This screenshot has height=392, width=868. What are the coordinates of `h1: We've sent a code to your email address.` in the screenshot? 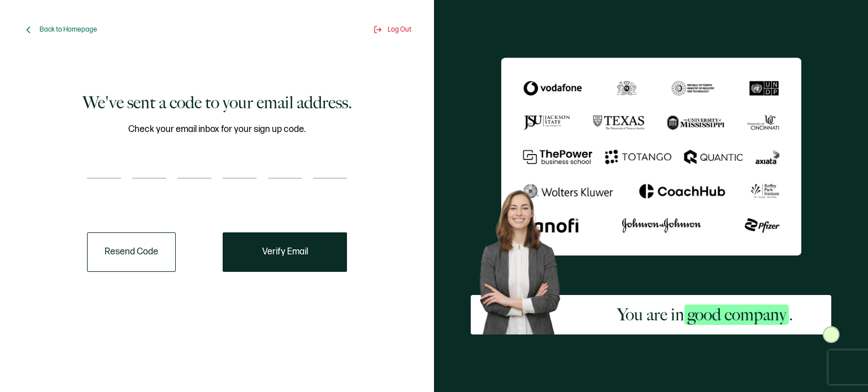 It's located at (217, 103).